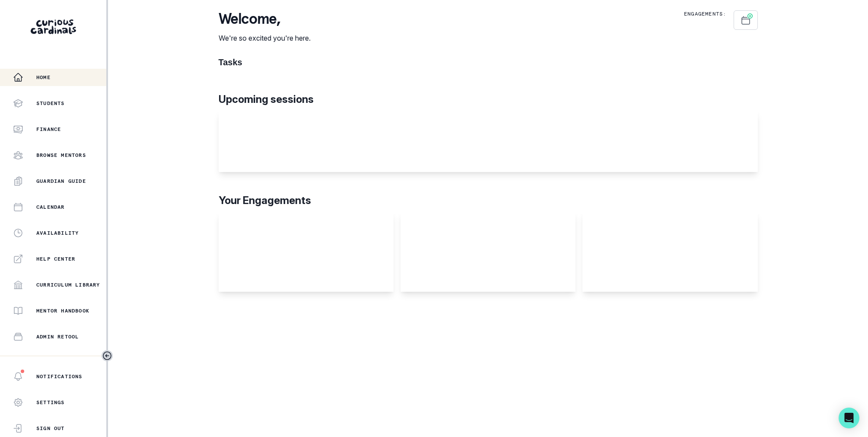 This screenshot has width=868, height=437. Describe the element at coordinates (63, 311) in the screenshot. I see `p: Mentor Handbook` at that location.